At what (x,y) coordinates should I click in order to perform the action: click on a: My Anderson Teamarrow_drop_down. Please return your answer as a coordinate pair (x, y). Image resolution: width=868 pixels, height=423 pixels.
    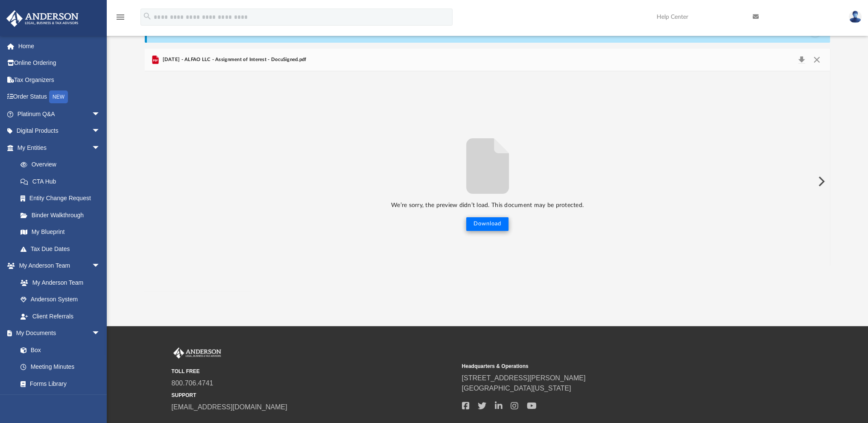
    Looking at the image, I should click on (58, 266).